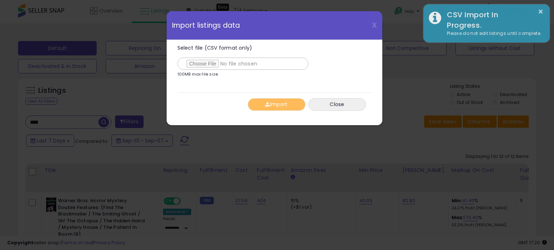 This screenshot has height=250, width=554. What do you see at coordinates (337, 105) in the screenshot?
I see `button: Close` at bounding box center [337, 105].